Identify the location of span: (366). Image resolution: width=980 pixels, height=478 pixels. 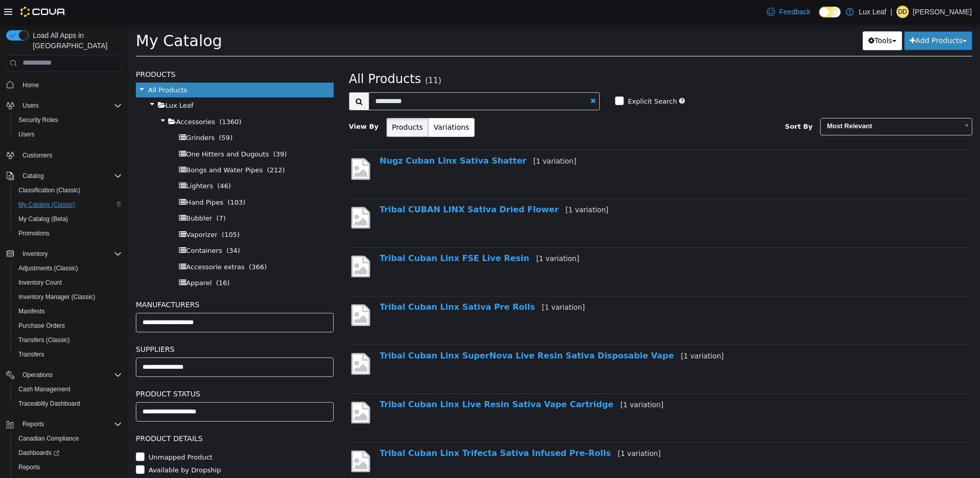
(130, 242).